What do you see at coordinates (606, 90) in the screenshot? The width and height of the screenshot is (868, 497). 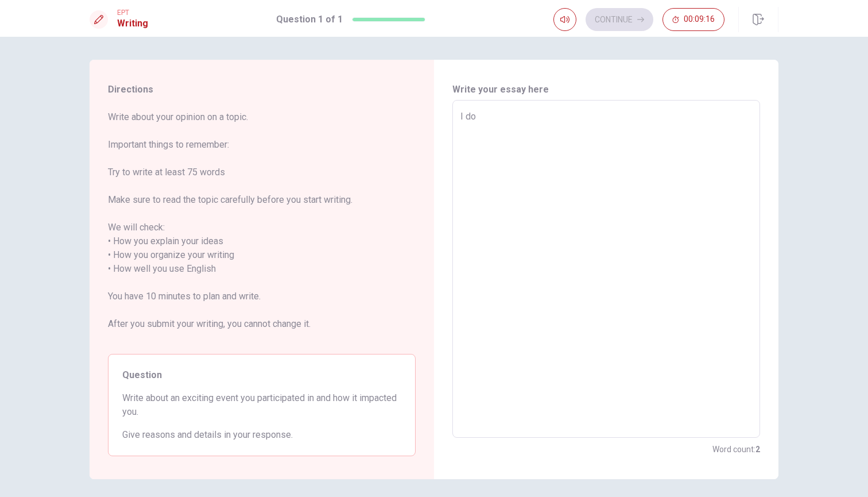 I see `h6: Write your essay here` at bounding box center [606, 90].